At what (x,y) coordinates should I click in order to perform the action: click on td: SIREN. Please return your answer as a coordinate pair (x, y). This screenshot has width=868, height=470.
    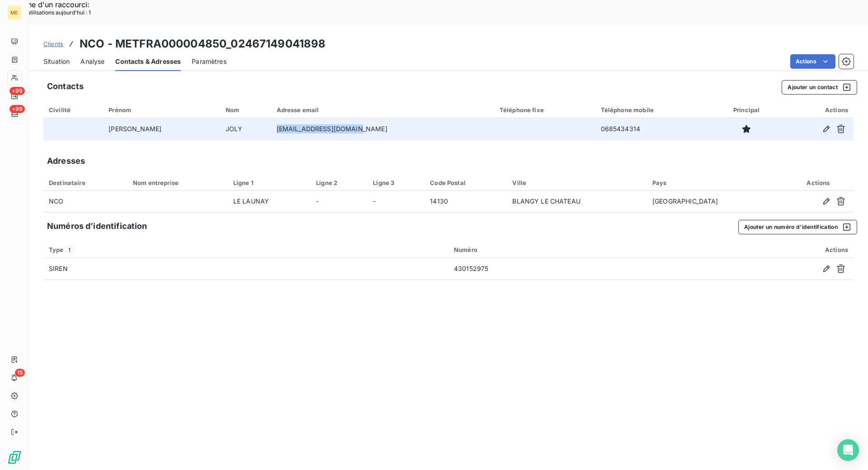
    Looking at the image, I should click on (246, 269).